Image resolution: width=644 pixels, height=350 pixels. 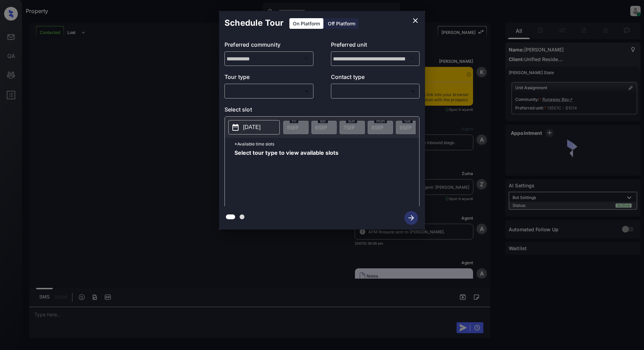 I want to click on p: Select slot, so click(x=322, y=111).